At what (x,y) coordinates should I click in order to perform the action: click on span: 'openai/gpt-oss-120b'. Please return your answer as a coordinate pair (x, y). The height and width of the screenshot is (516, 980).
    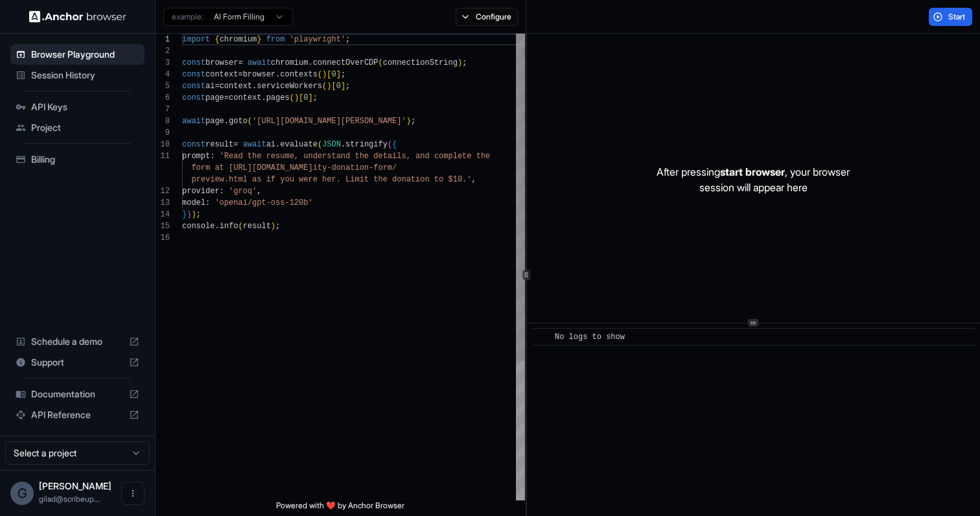
    Looking at the image, I should click on (264, 203).